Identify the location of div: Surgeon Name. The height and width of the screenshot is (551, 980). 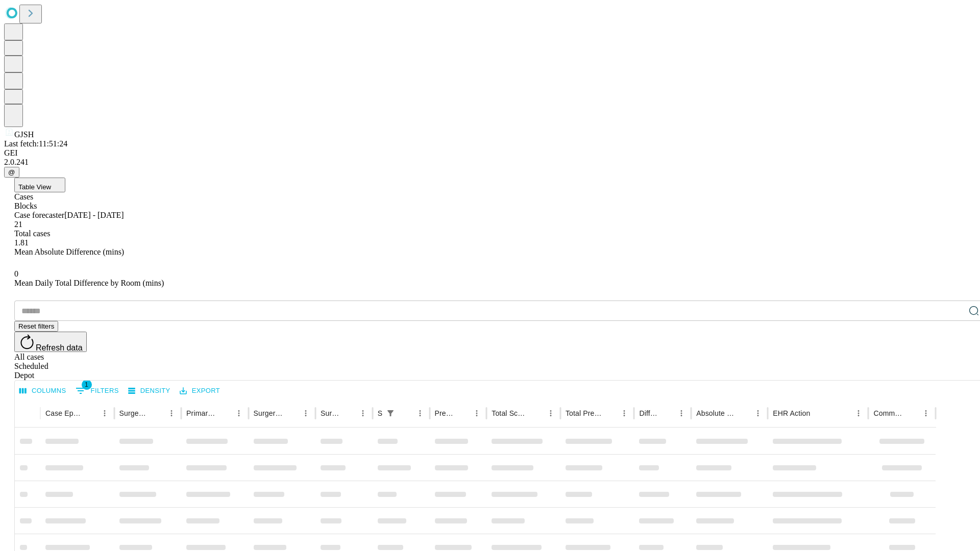
(134, 414).